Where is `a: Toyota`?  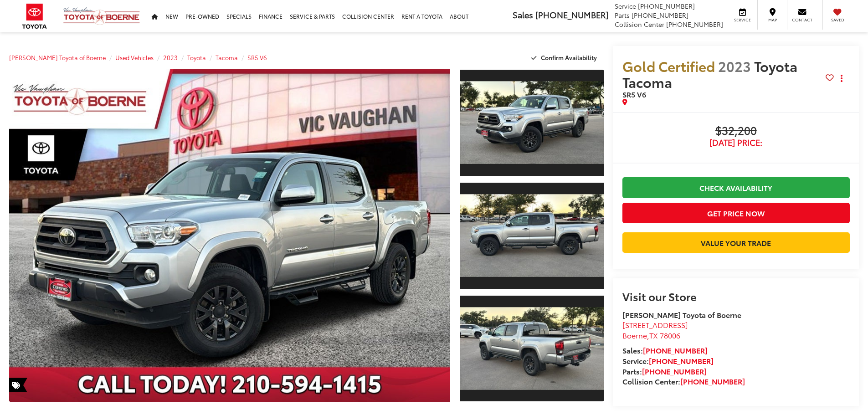 a: Toyota is located at coordinates (196, 57).